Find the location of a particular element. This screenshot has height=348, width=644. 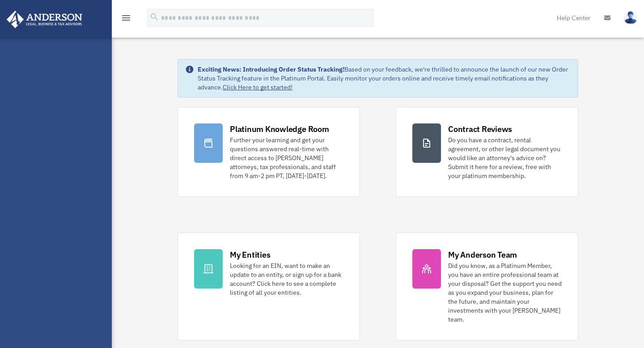

div: Further your learning and get your questions answered real-time with direct access to [PERSON_NAM... is located at coordinates (286, 158).